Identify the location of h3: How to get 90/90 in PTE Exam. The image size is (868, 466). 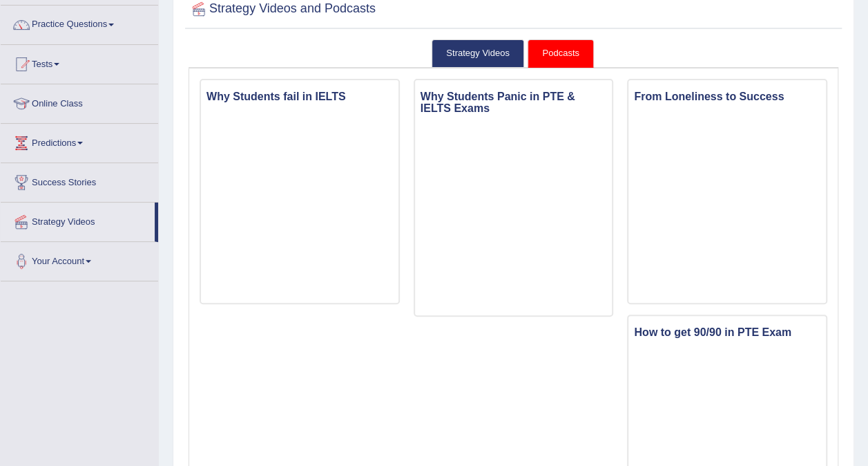
(727, 332).